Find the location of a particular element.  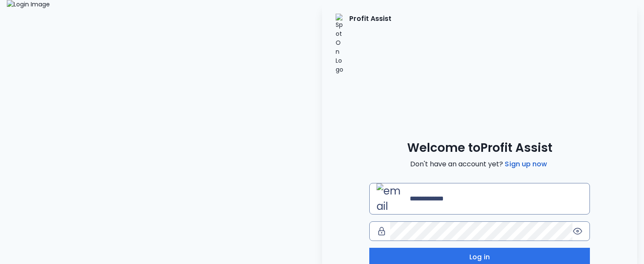

span: Don't have an account yet? is located at coordinates (480, 164).